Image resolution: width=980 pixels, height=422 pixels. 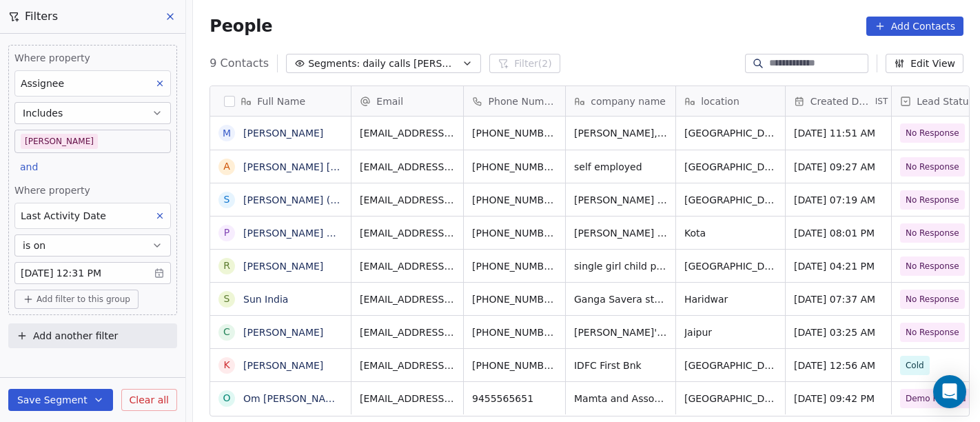 What do you see at coordinates (334, 63) in the screenshot?
I see `span: Segments:` at bounding box center [334, 63].